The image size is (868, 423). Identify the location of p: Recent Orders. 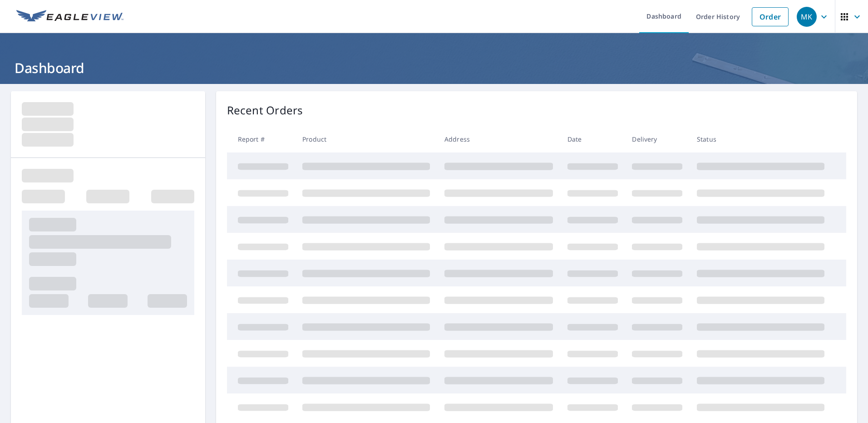
(265, 110).